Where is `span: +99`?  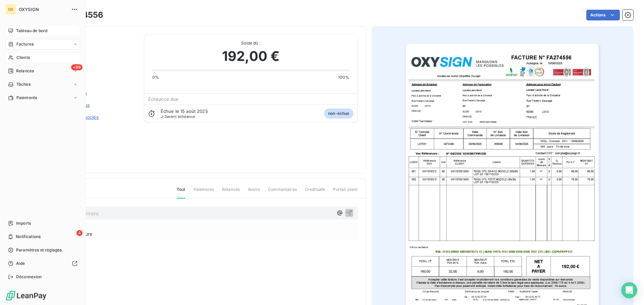
span: +99 is located at coordinates (77, 67).